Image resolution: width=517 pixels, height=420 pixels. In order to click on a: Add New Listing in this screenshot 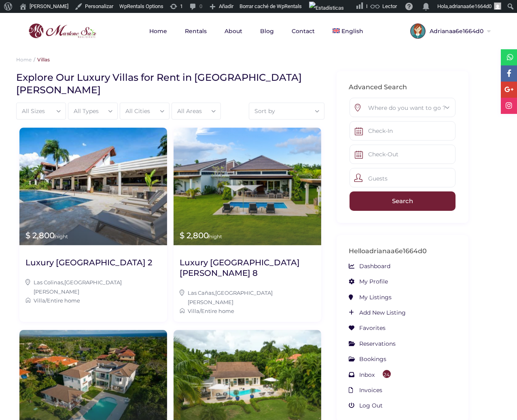, I will do `click(377, 313)`.